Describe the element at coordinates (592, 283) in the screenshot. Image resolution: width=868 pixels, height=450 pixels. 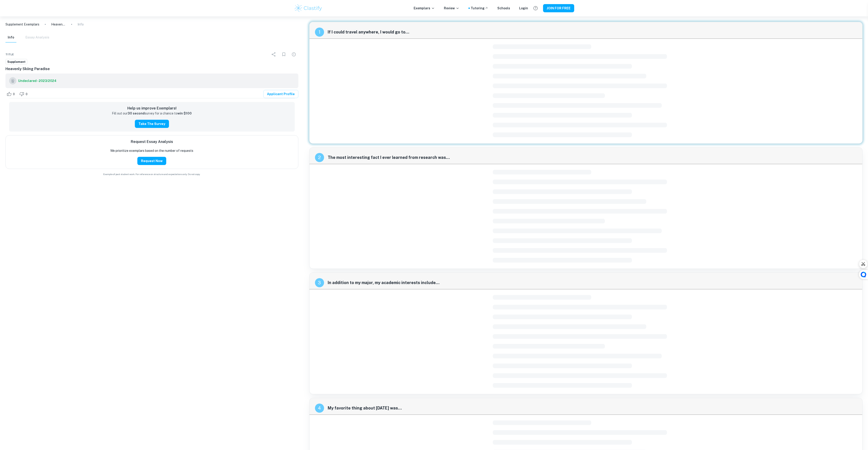
I see `span: In addition to my major, my academic interests include...` at that location.